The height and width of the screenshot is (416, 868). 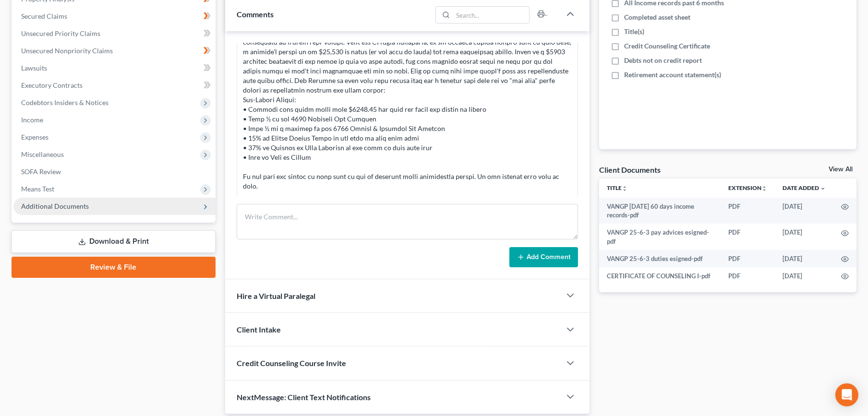 What do you see at coordinates (667, 46) in the screenshot?
I see `span: Credit Counseling Certificate` at bounding box center [667, 46].